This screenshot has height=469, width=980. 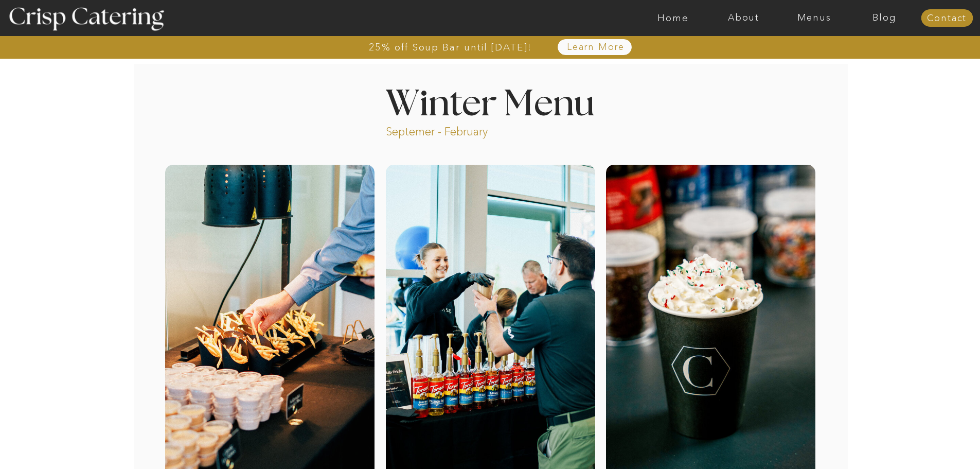 What do you see at coordinates (490, 101) in the screenshot?
I see `h1: Winter Menu` at bounding box center [490, 101].